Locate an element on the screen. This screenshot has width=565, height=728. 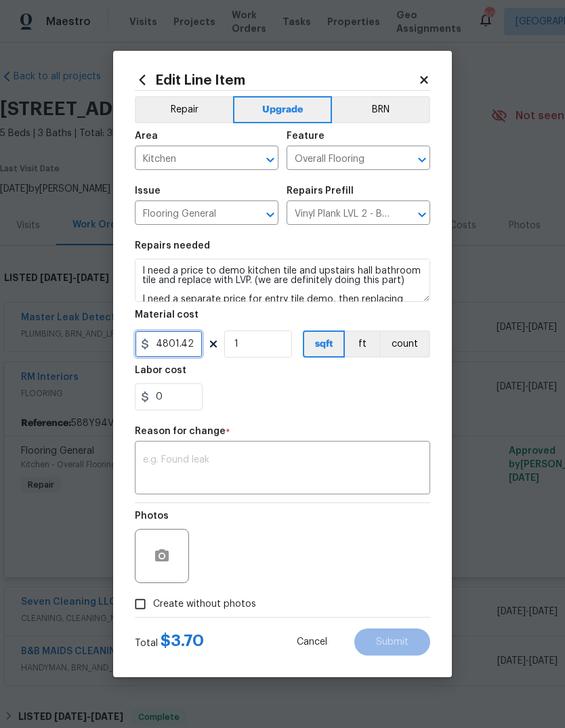
button: BRN is located at coordinates (380, 110).